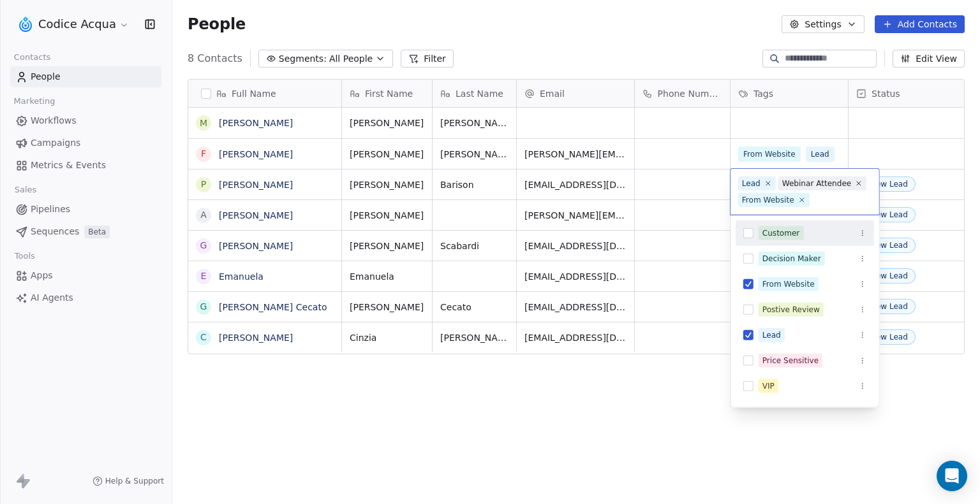 Image resolution: width=980 pixels, height=504 pixels. What do you see at coordinates (781, 233) in the screenshot?
I see `div: Customer` at bounding box center [781, 233].